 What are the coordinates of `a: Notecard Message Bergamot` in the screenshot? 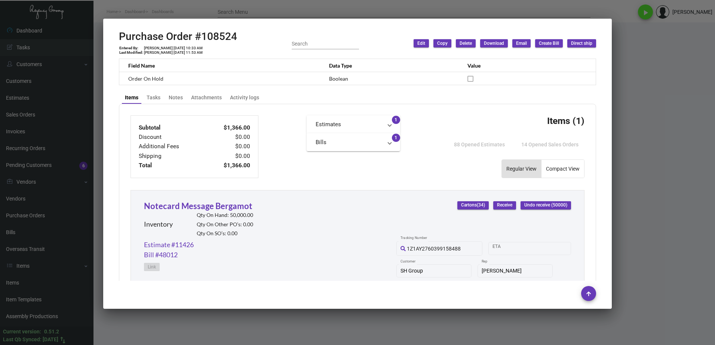 It's located at (198, 206).